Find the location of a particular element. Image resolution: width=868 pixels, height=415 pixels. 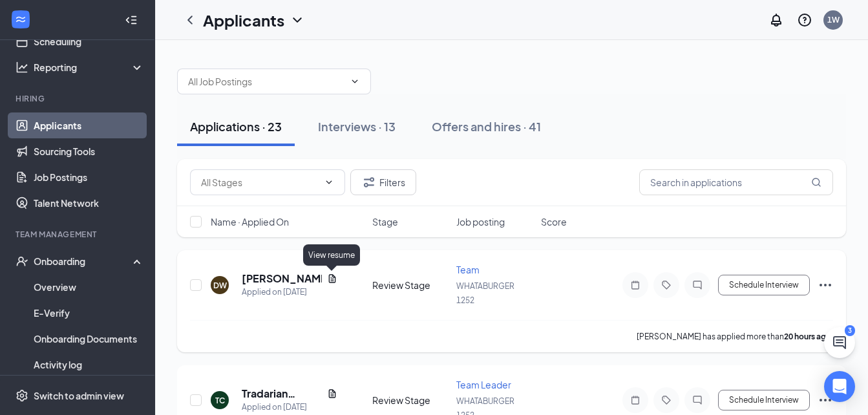

a: Sourcing Tools is located at coordinates (89, 151).